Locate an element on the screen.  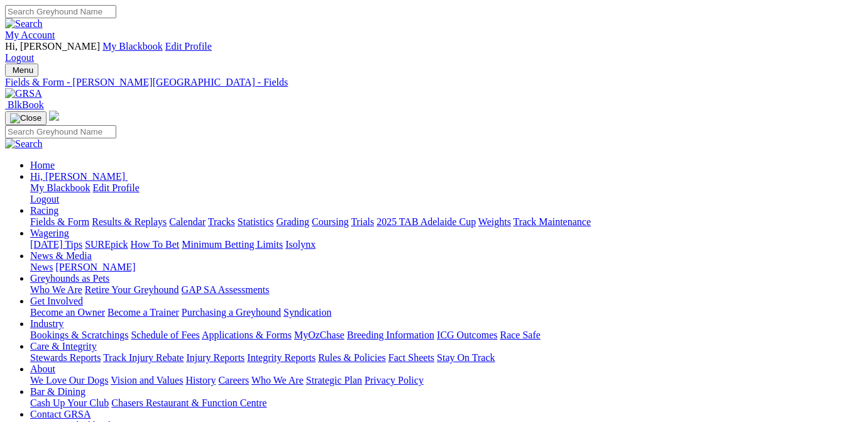
div: Racing is located at coordinates (446, 222).